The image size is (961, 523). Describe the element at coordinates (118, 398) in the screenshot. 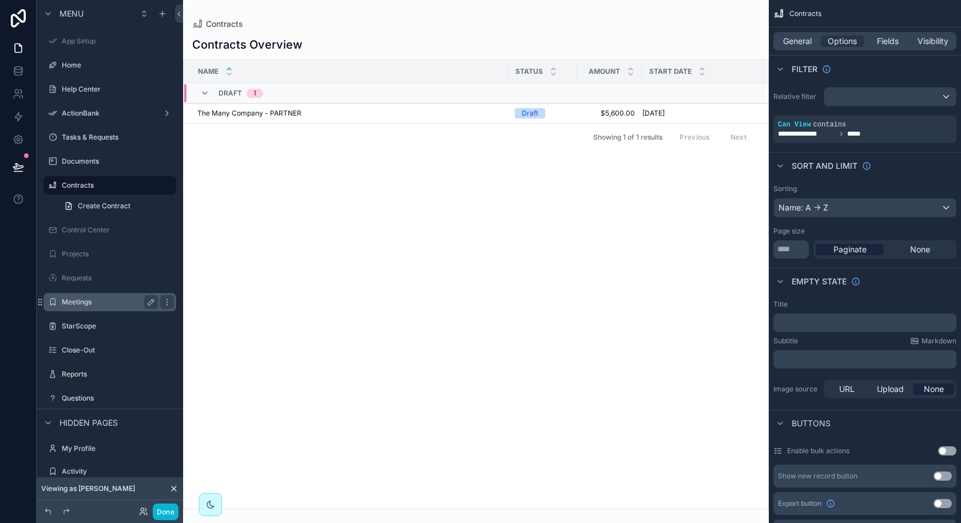

I see `label: Questions` at that location.